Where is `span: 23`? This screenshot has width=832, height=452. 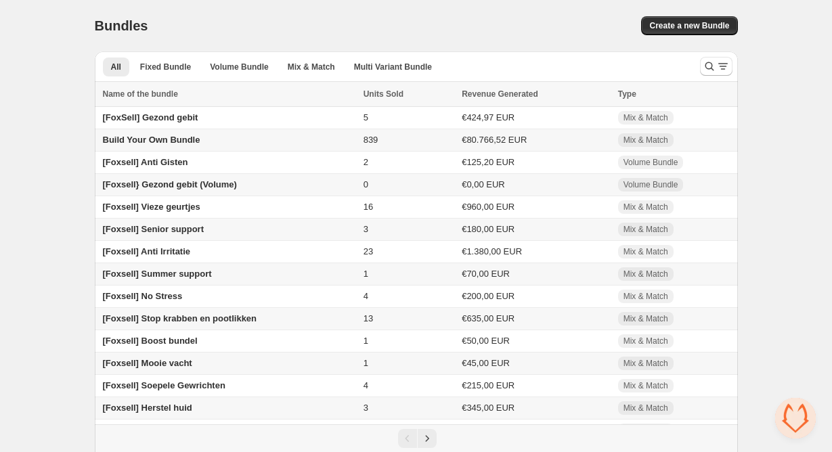 span: 23 is located at coordinates (368, 251).